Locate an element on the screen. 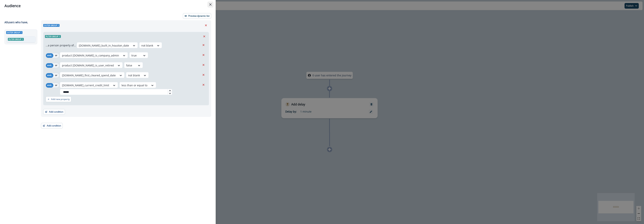 The height and width of the screenshot is (224, 644). button: Add new property is located at coordinates (58, 99).